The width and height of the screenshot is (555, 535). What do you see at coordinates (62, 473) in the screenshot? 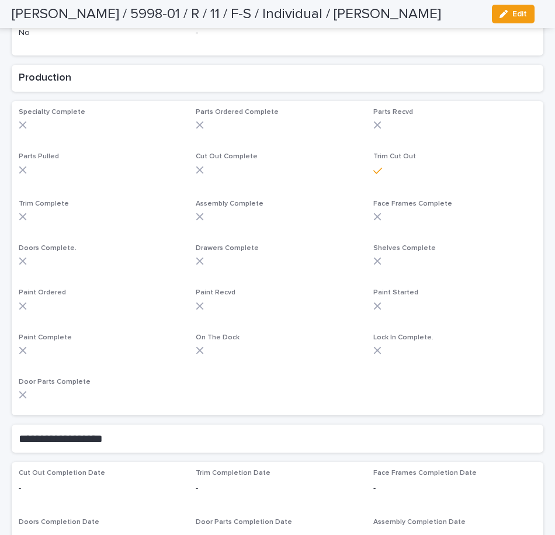
I see `span: Cut Out Completion Date` at bounding box center [62, 473].